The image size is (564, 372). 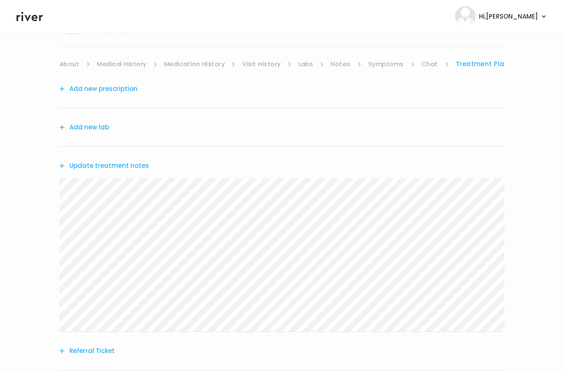 I want to click on a: About, so click(x=69, y=64).